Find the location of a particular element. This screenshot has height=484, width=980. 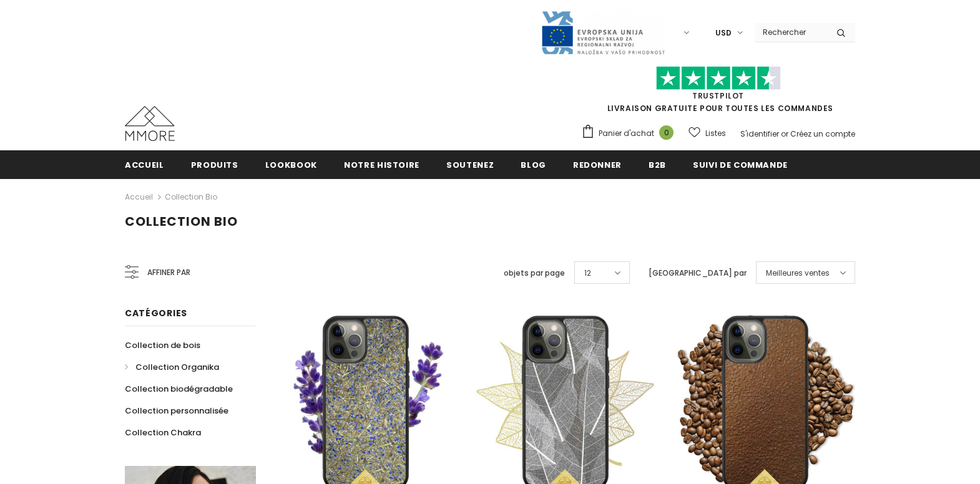

input: Search Site is located at coordinates (791, 32).